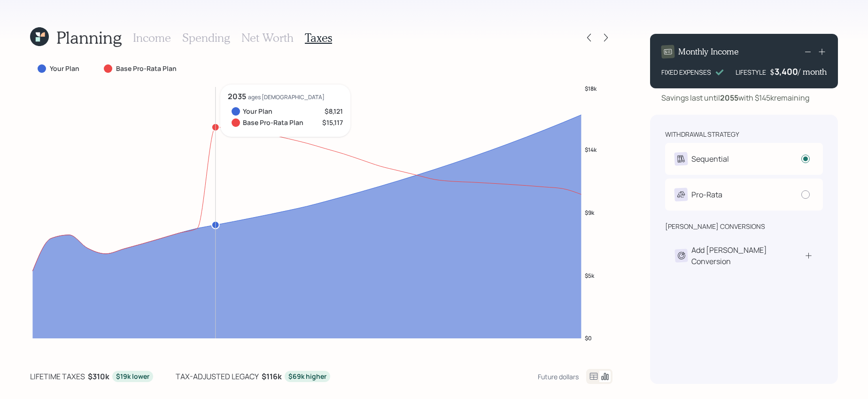  Describe the element at coordinates (707, 195) in the screenshot. I see `div: Pro-Rata` at that location.